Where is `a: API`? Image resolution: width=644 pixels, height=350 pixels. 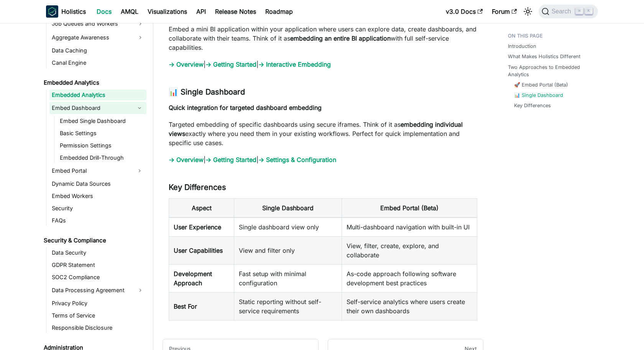 a: API is located at coordinates (201, 12).